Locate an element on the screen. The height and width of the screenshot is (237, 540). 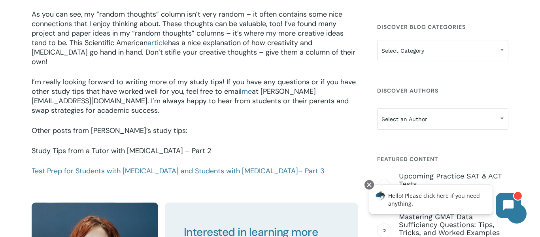
span: Select Category is located at coordinates (443, 51).